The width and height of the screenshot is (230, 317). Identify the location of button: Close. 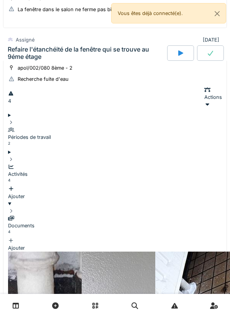
(217, 13).